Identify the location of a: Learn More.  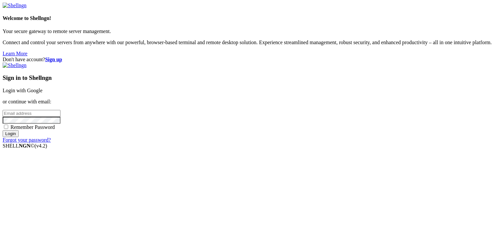
(15, 53).